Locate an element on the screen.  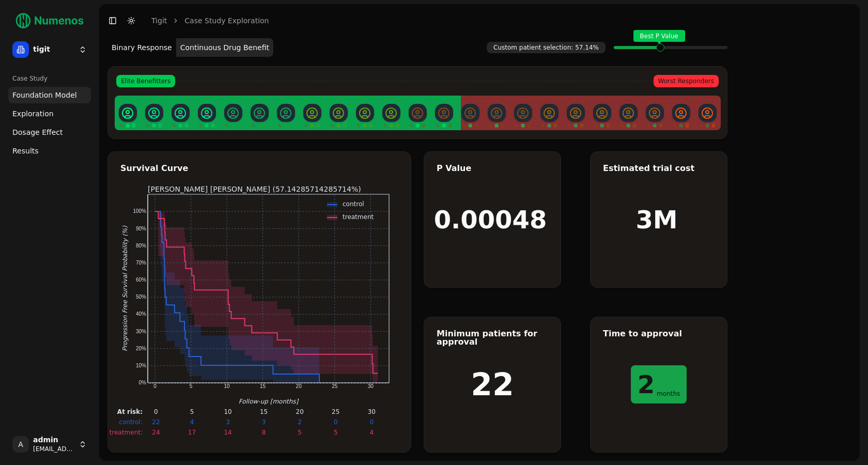
button: tigit is located at coordinates (50, 50).